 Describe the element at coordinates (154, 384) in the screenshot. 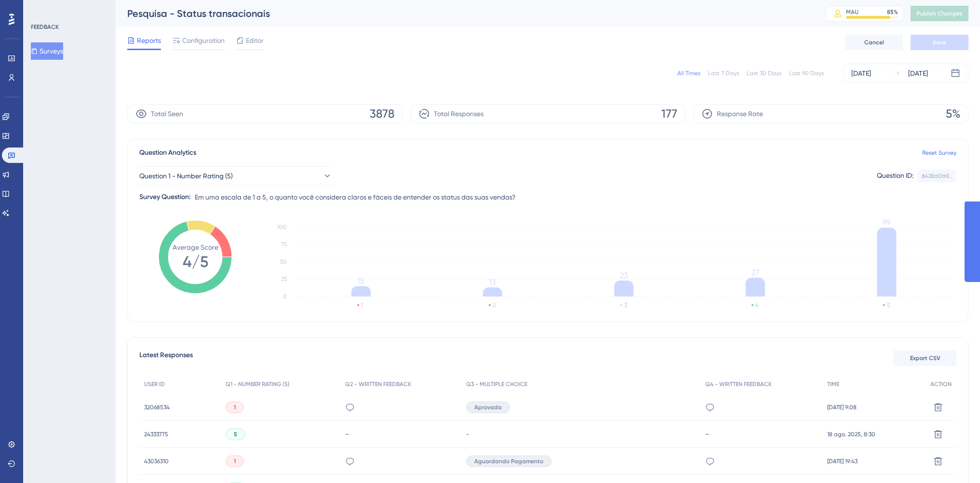

I see `span: USER ID` at that location.